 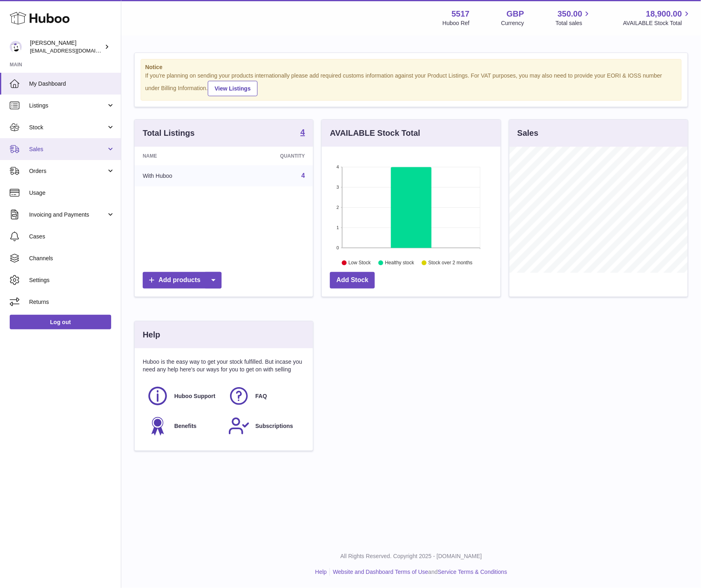 What do you see at coordinates (460, 13) in the screenshot?
I see `strong: 5517` at bounding box center [460, 13].